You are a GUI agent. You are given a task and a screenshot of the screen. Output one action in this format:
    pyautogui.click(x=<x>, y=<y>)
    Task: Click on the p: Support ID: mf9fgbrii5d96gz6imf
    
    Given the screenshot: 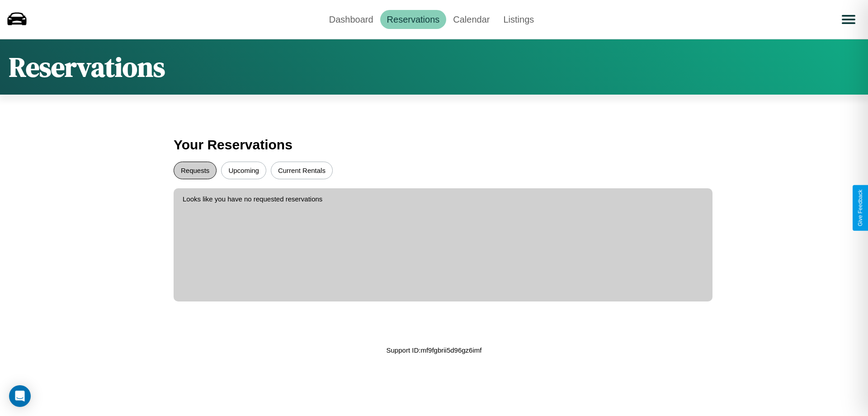 What is the action you would take?
    pyautogui.click(x=434, y=349)
    